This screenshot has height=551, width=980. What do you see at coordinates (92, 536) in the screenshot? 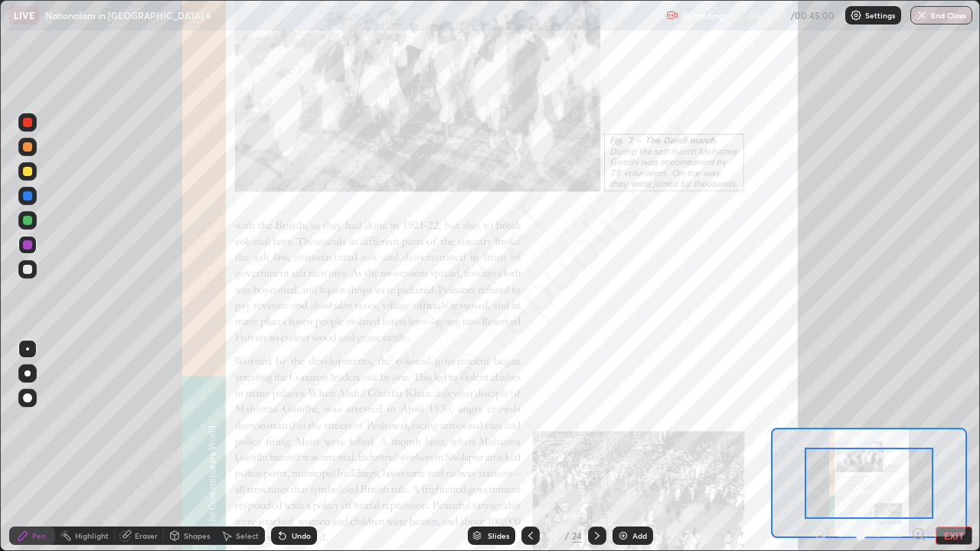
I see `div: Highlight` at bounding box center [92, 536].